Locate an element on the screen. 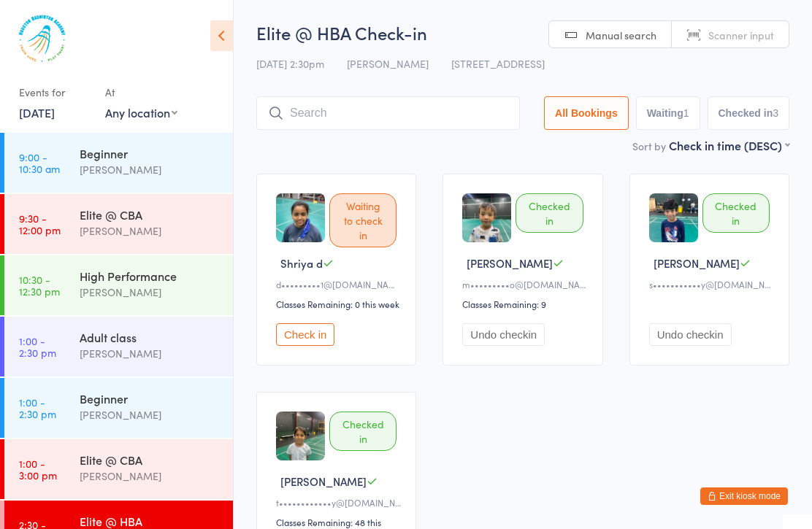 The image size is (812, 529). time: 1:00 - 3:00 pm is located at coordinates (38, 469).